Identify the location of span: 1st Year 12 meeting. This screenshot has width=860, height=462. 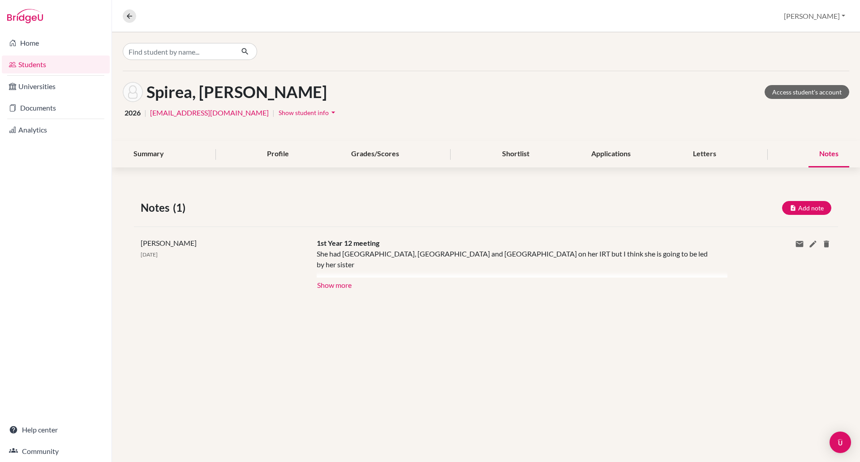
(348, 243).